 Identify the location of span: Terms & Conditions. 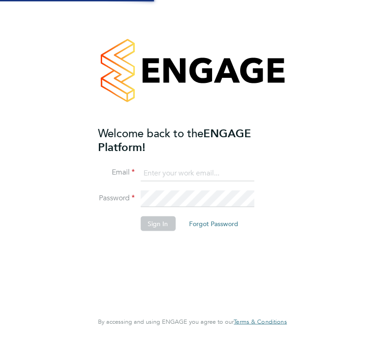
(260, 321).